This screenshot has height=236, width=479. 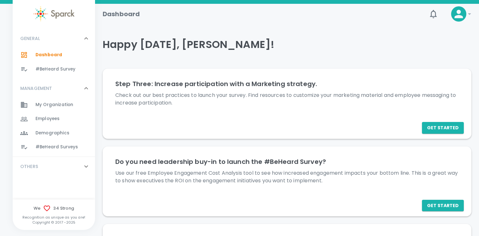 I want to click on span: My Organization, so click(x=54, y=105).